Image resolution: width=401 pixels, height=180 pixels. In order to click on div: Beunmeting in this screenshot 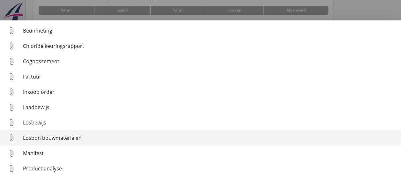, I will do `click(209, 31)`.